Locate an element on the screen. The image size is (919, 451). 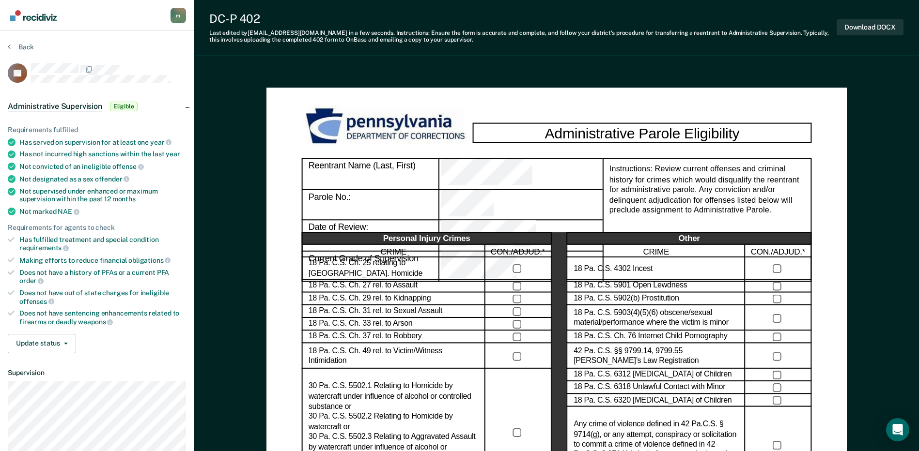
span: weapons is located at coordinates (95, 322).